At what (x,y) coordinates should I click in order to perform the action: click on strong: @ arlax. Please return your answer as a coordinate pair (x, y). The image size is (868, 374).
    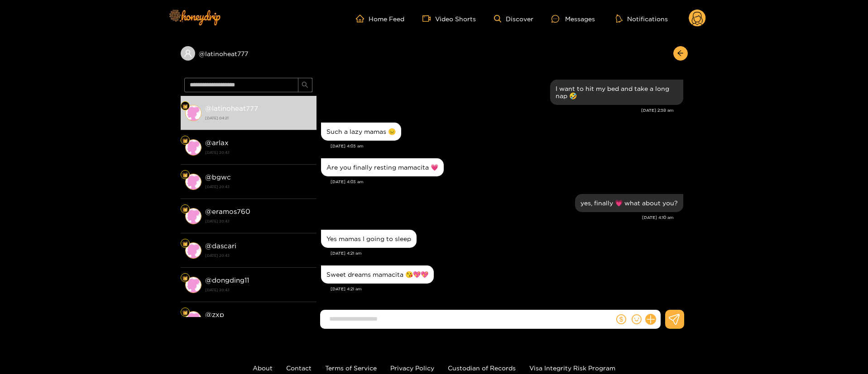
    Looking at the image, I should click on (217, 143).